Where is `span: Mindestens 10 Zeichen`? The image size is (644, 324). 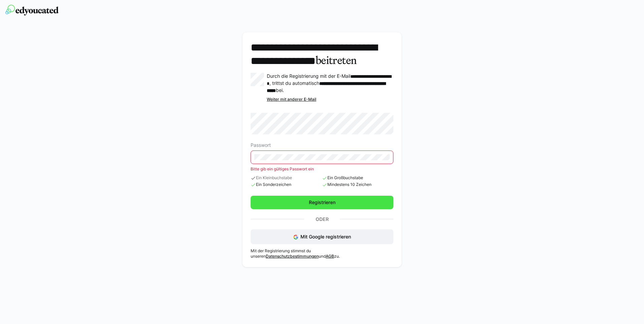
span: Mindestens 10 Zeichen is located at coordinates (358, 185).